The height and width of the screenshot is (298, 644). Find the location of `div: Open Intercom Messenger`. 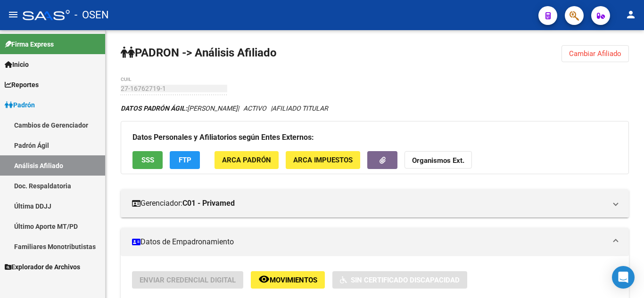

div: Open Intercom Messenger is located at coordinates (623, 277).